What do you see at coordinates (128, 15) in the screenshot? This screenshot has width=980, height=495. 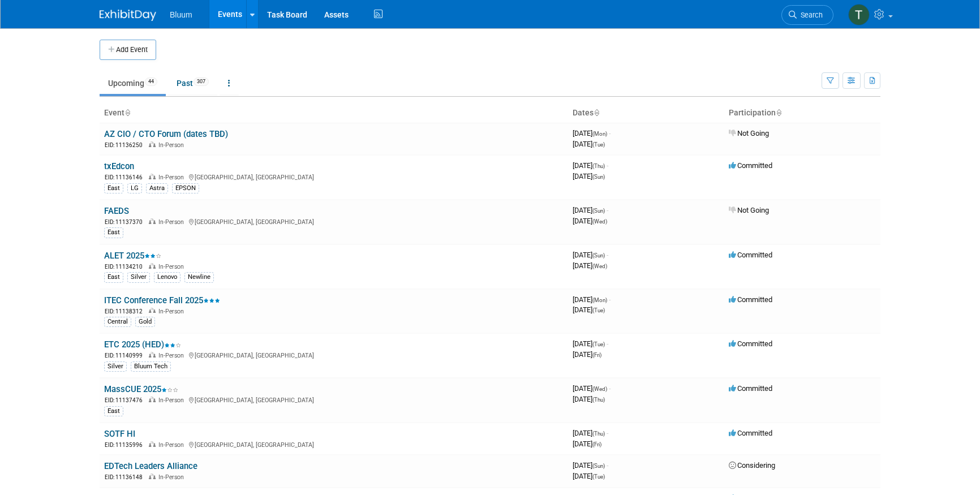 I see `img: ExhibitDay` at bounding box center [128, 15].